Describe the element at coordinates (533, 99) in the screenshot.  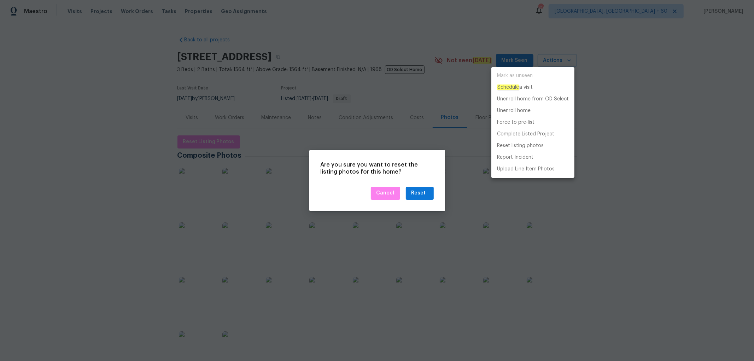
I see `p: Unenroll home from OD Select` at that location.